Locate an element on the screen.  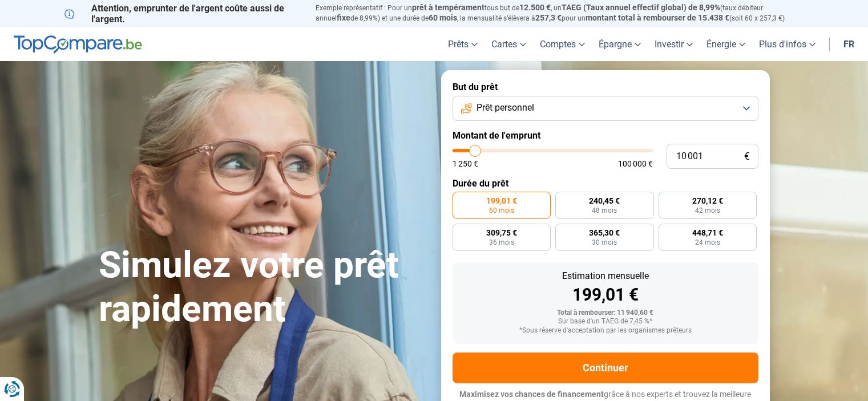
div: Estimation mensuelle is located at coordinates (606, 276).